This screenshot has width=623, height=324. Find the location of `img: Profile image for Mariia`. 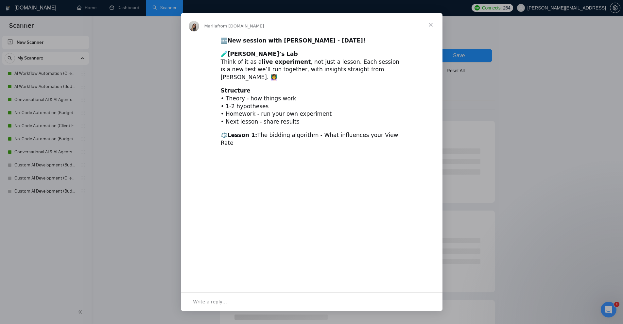

img: Profile image for Mariia is located at coordinates (194, 26).